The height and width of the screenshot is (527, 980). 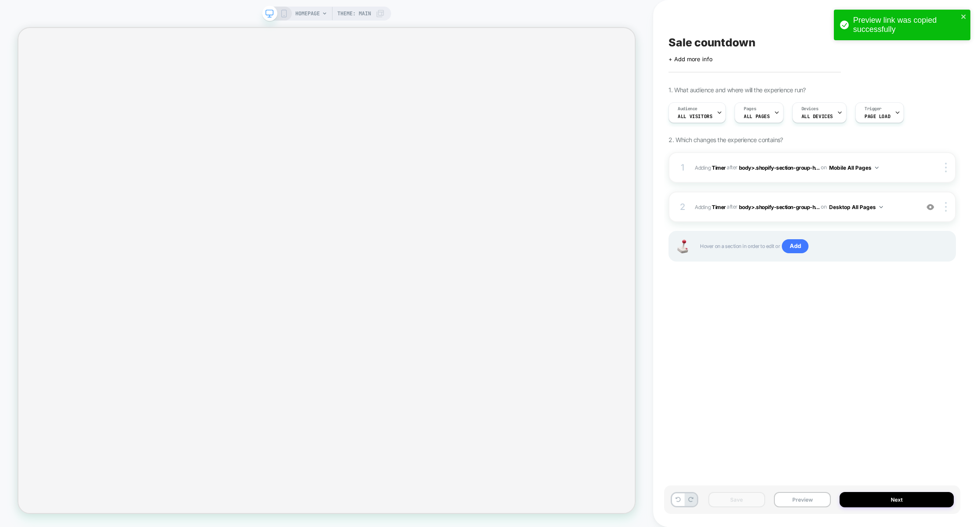 What do you see at coordinates (687, 109) in the screenshot?
I see `span: Audience` at bounding box center [687, 109].